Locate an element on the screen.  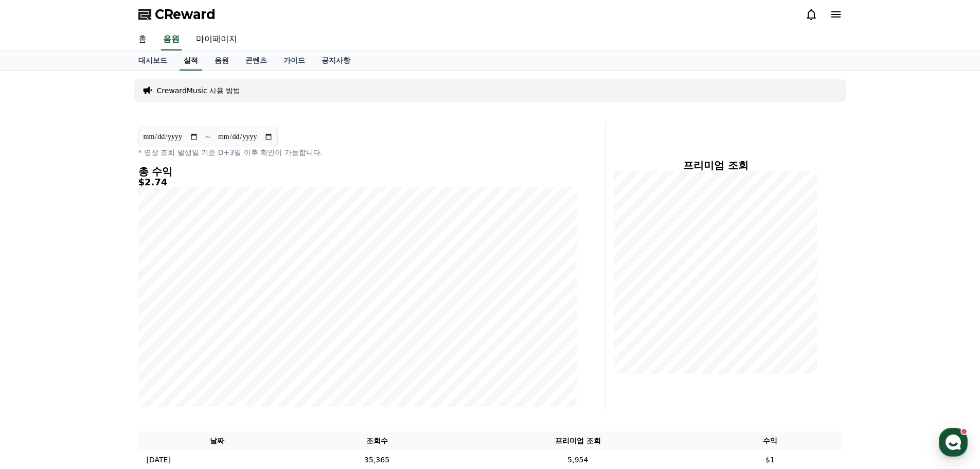
a: 공지사항 is located at coordinates (336, 61).